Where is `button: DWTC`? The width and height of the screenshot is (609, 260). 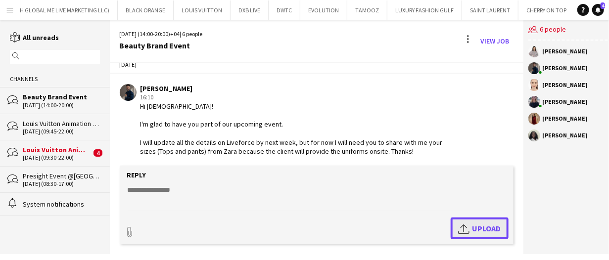
button: DWTC is located at coordinates (285, 10).